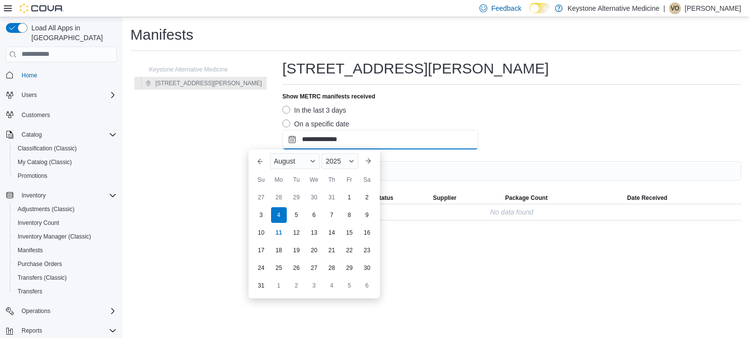 Image resolution: width=749 pixels, height=338 pixels. What do you see at coordinates (36, 115) in the screenshot?
I see `span: Customers` at bounding box center [36, 115].